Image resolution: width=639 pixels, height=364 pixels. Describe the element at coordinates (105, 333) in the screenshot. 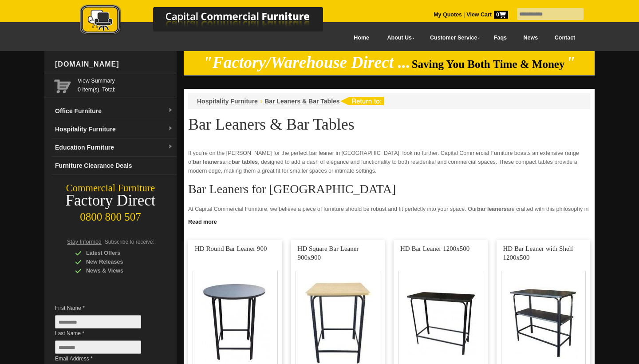

I see `span: Last Name *` at that location.